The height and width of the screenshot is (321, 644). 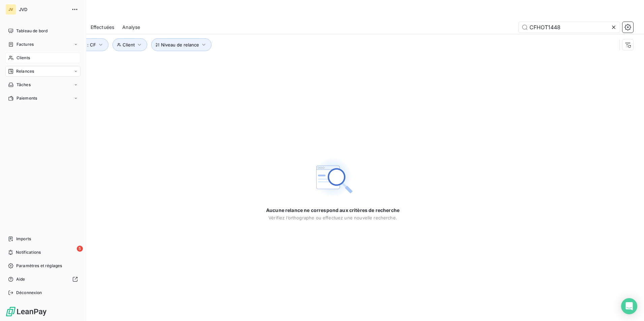 I want to click on a: Paiements, so click(x=43, y=98).